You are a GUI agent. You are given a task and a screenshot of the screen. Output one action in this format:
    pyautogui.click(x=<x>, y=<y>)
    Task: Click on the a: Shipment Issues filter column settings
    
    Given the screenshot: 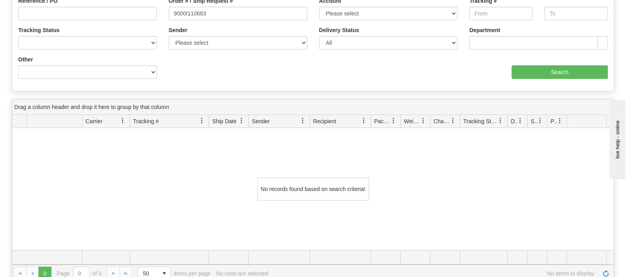 What is the action you would take?
    pyautogui.click(x=540, y=121)
    